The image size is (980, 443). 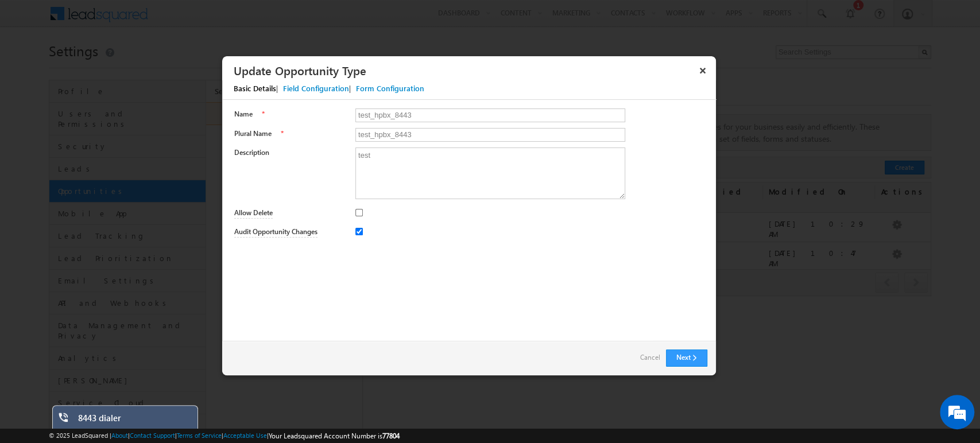 I want to click on textarea: test, so click(x=490, y=173).